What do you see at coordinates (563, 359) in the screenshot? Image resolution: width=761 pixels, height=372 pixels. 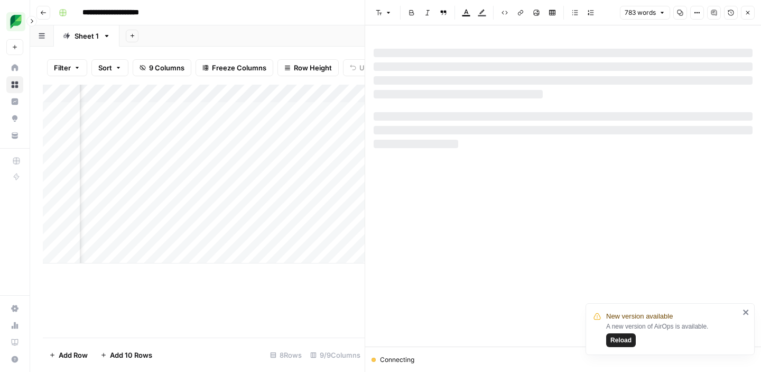 I see `div: Connecting` at bounding box center [563, 359].